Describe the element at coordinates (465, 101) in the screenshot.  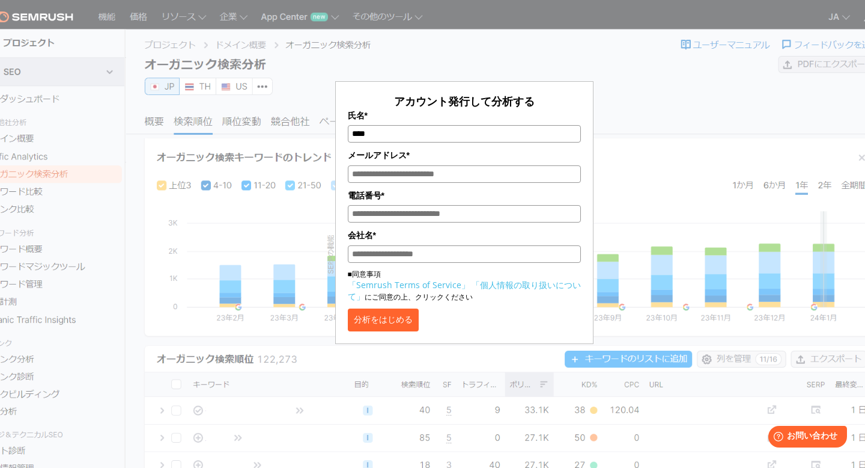
I see `span: アカウント発行して分析する` at that location.